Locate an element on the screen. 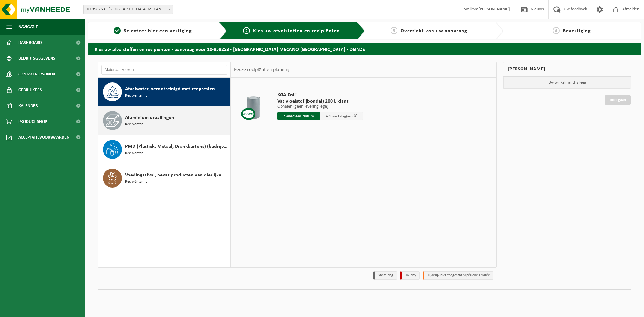 The image size is (644, 317). button: Voedingsafval, bevat producten van dierlijke oorsprong, onverpakt, categorie 3 Recipiënten: 1 is located at coordinates (164, 178).